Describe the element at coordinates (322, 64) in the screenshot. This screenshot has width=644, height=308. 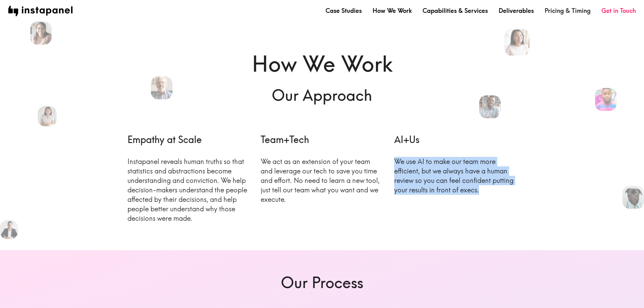
I see `h1: How We Work` at that location.